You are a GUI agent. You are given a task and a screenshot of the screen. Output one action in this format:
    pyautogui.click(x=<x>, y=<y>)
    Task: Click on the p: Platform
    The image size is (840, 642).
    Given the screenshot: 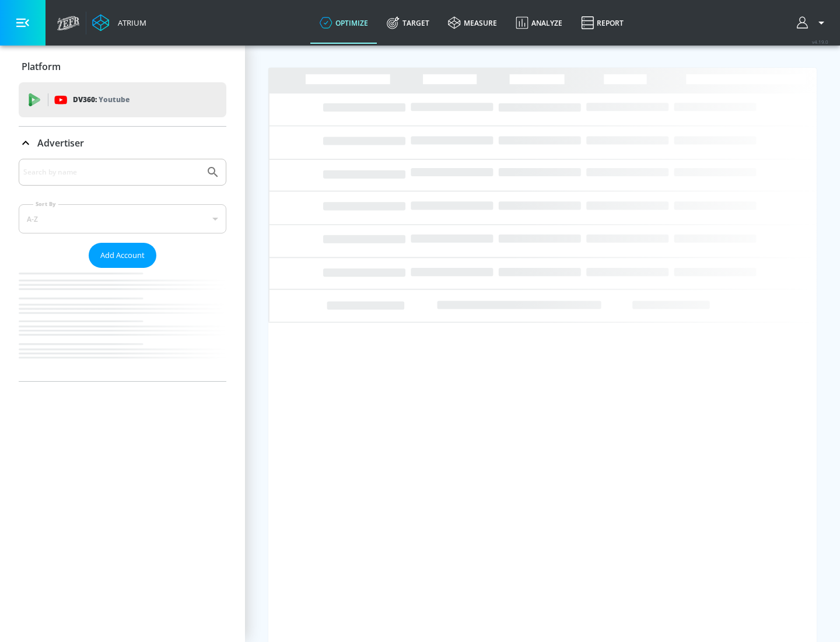 What is the action you would take?
    pyautogui.click(x=41, y=66)
    